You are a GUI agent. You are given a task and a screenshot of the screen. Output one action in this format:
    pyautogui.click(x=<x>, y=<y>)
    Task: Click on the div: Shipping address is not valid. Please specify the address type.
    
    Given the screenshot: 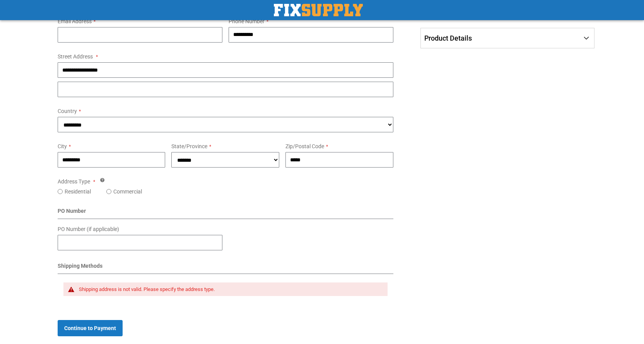 What is the action you would take?
    pyautogui.click(x=229, y=290)
    